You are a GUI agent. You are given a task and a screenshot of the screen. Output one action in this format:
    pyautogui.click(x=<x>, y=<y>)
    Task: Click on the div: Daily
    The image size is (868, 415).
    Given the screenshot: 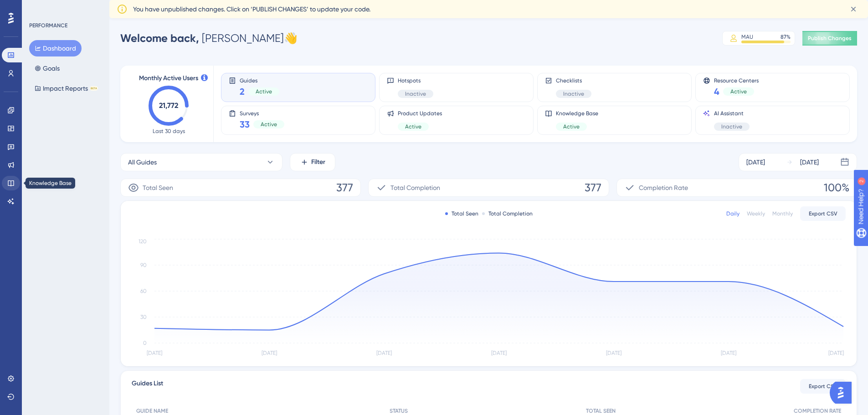 What is the action you would take?
    pyautogui.click(x=733, y=214)
    